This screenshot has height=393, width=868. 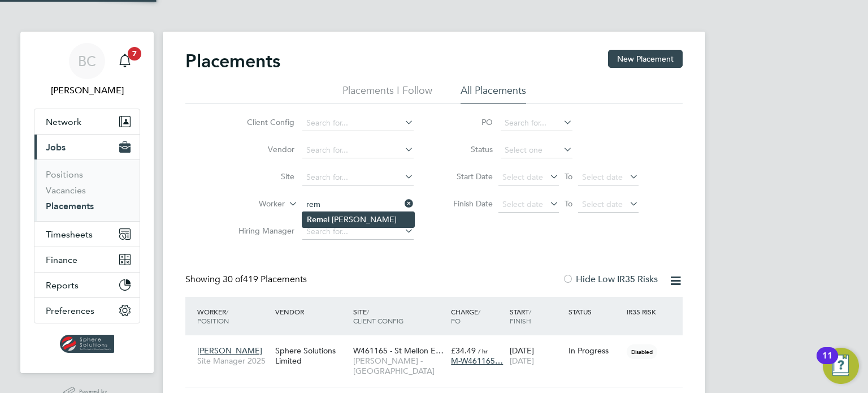 I want to click on span: Preferences, so click(x=70, y=311).